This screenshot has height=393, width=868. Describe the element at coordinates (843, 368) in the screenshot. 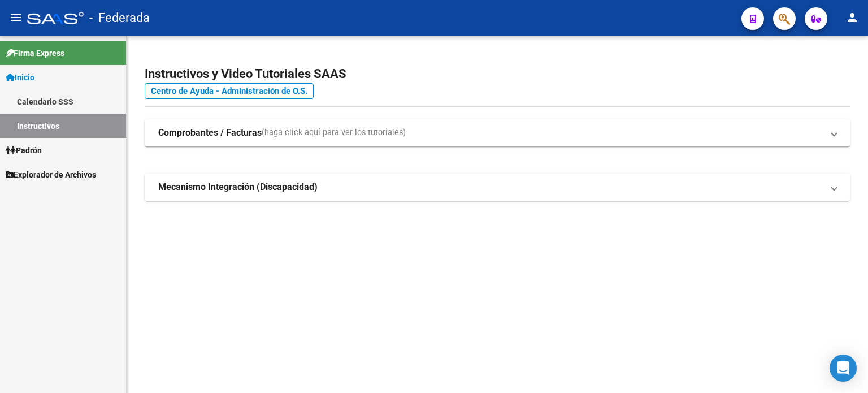

I see `div: Open Intercom Messenger` at that location.